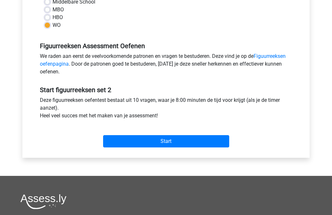 This screenshot has width=332, height=215. I want to click on label: MBO, so click(58, 10).